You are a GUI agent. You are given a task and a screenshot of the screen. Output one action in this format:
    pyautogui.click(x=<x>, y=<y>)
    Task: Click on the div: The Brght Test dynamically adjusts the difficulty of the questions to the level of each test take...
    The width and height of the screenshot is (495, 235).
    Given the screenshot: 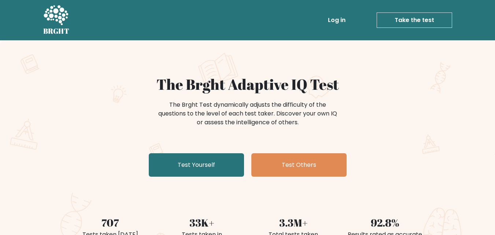 What is the action you would take?
    pyautogui.click(x=248, y=114)
    